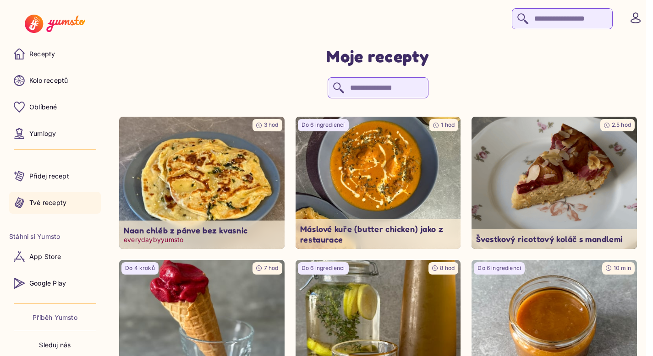  What do you see at coordinates (49, 176) in the screenshot?
I see `p: Přidej recept` at bounding box center [49, 176].